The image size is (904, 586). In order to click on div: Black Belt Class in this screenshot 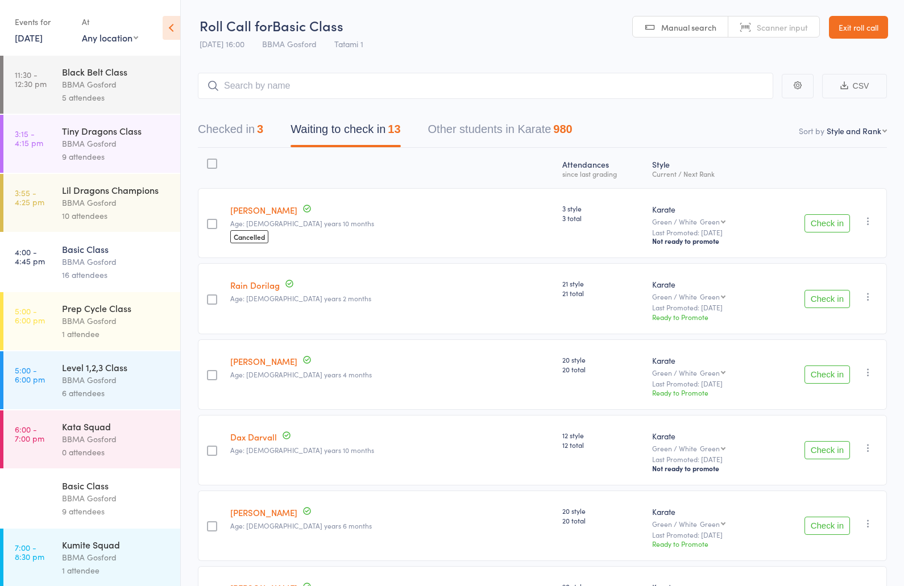, I will do `click(116, 72)`.